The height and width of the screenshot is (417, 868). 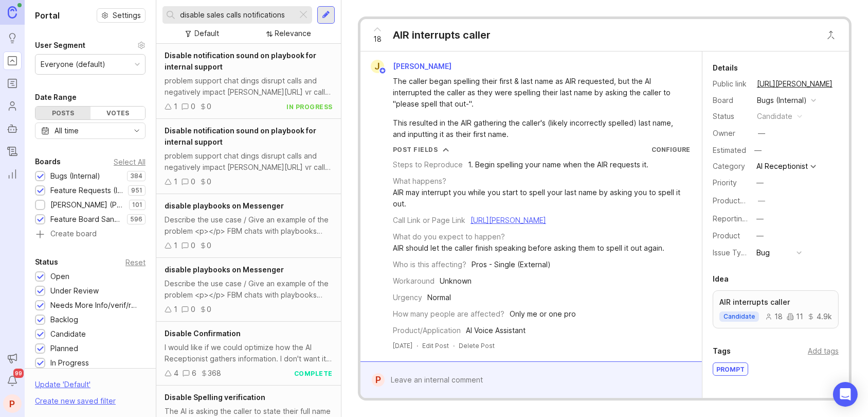 What do you see at coordinates (413, 281) in the screenshot?
I see `div: Workaround` at bounding box center [413, 281].